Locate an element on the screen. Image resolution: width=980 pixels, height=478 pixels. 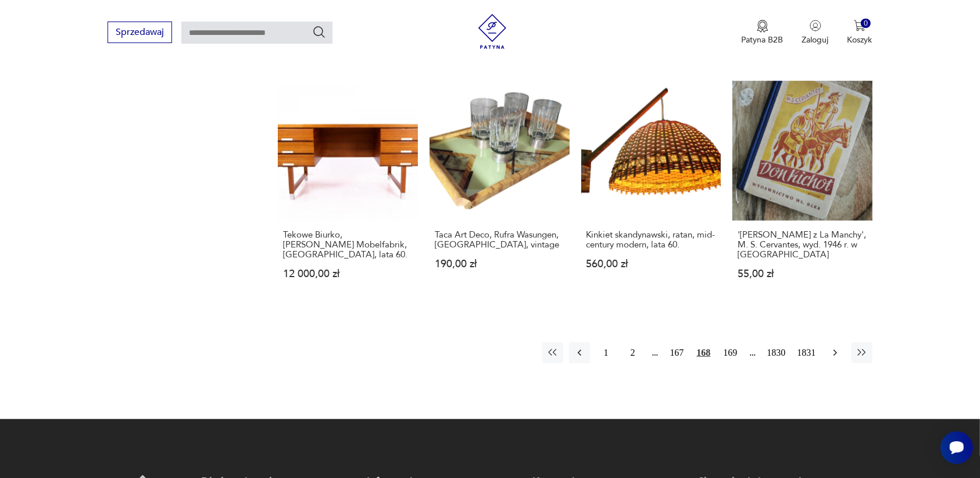
img: Ikona koszyka is located at coordinates (860, 25).